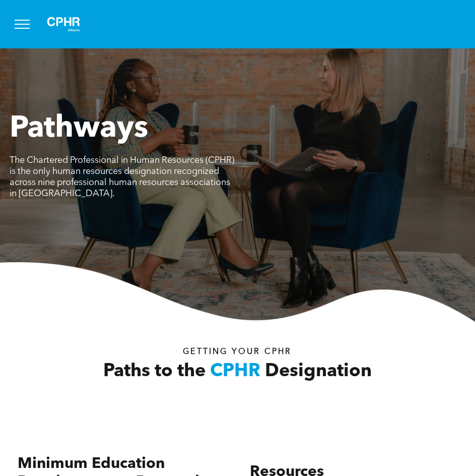 The image size is (475, 476). What do you see at coordinates (318, 372) in the screenshot?
I see `span: Designation` at bounding box center [318, 372].